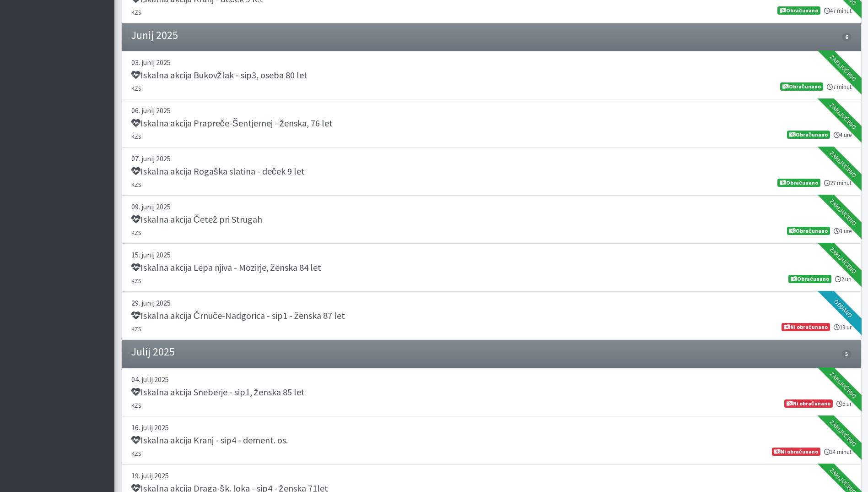  What do you see at coordinates (154, 35) in the screenshot?
I see `h4: Junij 2025` at bounding box center [154, 35].